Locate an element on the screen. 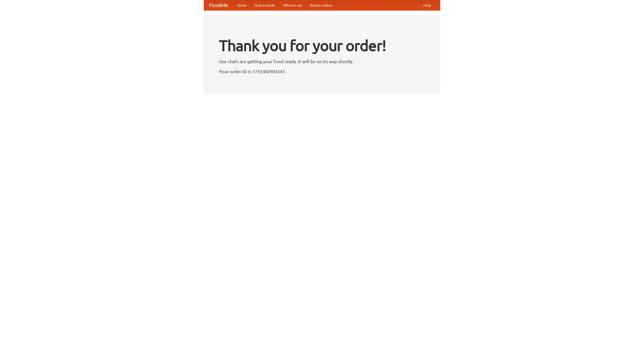 The height and width of the screenshot is (356, 644). p: Your order ID is 1755302983547. is located at coordinates (322, 71).